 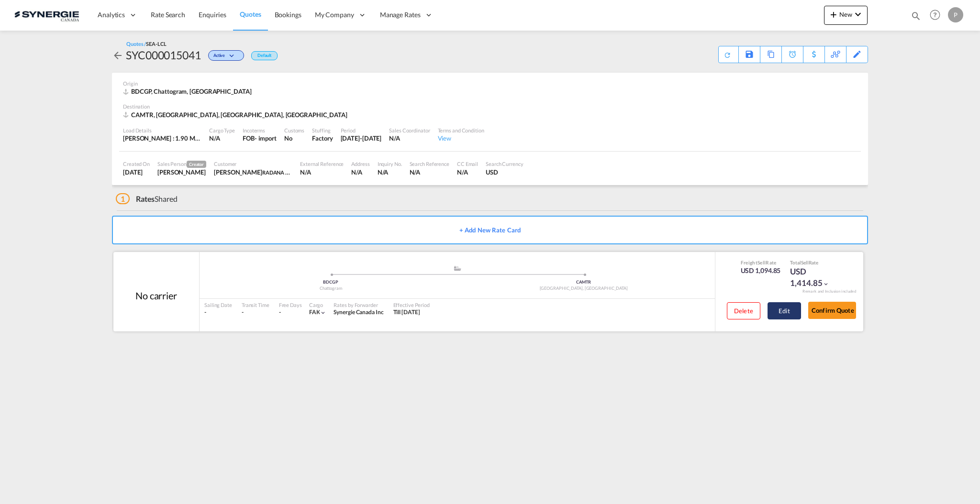 What do you see at coordinates (156, 43) in the screenshot?
I see `span: SEA-LCL` at bounding box center [156, 43].